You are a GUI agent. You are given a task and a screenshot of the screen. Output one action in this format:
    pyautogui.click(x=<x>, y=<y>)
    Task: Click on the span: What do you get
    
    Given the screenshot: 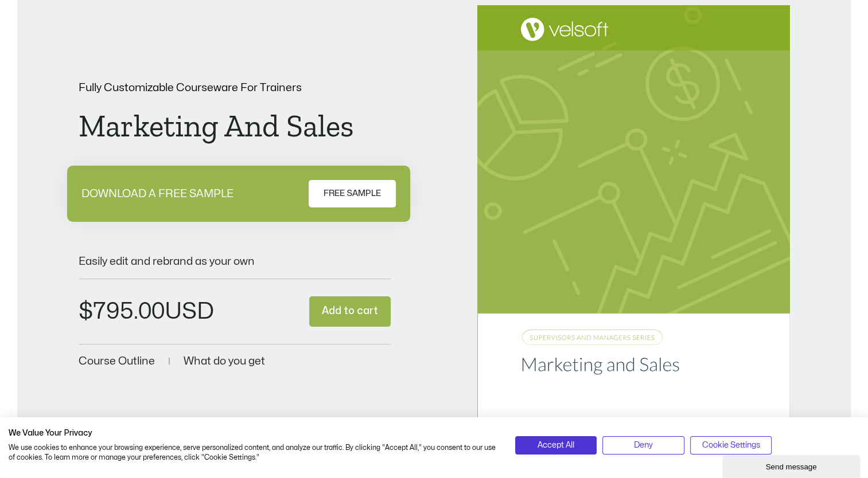 What is the action you would take?
    pyautogui.click(x=224, y=361)
    